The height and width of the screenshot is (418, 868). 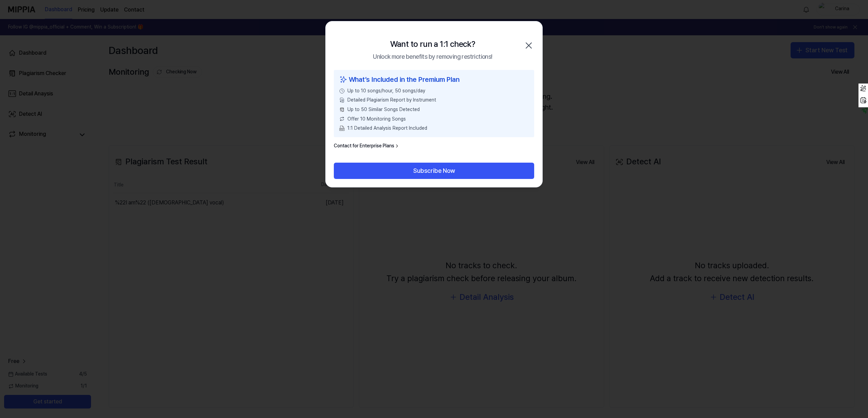 I want to click on span: Up to 10 songs/hour, 50 songs/day, so click(x=386, y=91).